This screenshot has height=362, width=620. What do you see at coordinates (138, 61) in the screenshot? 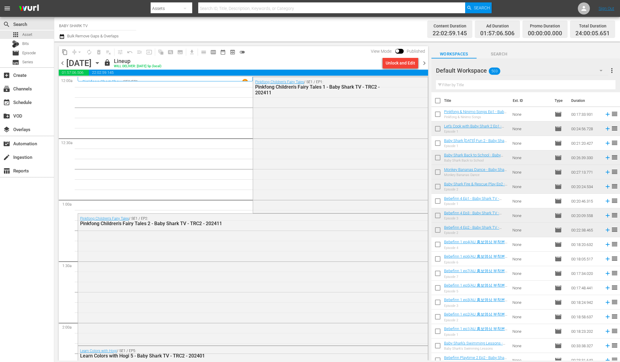
I see `div: Lineup` at bounding box center [138, 61].